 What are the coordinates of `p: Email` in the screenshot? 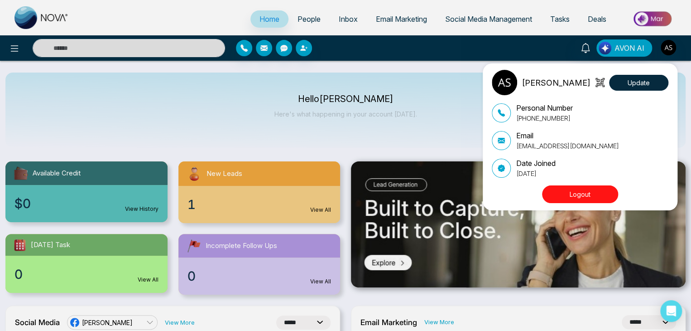 It's located at (568, 135).